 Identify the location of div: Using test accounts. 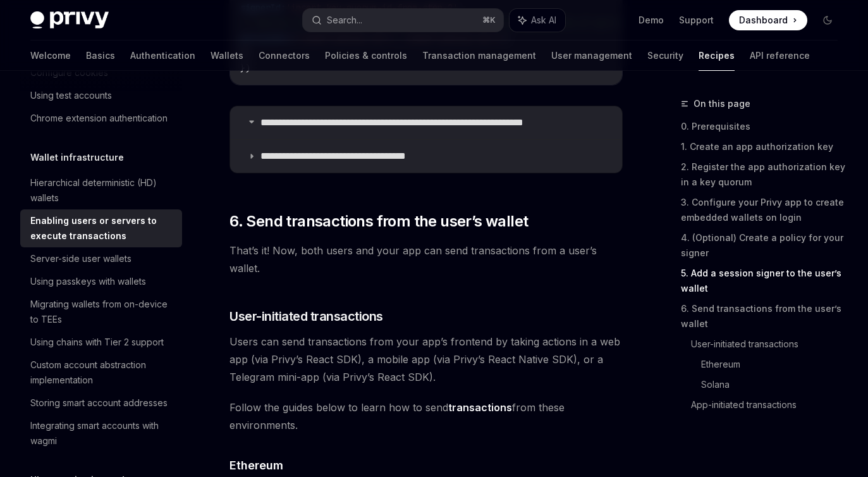
(71, 96).